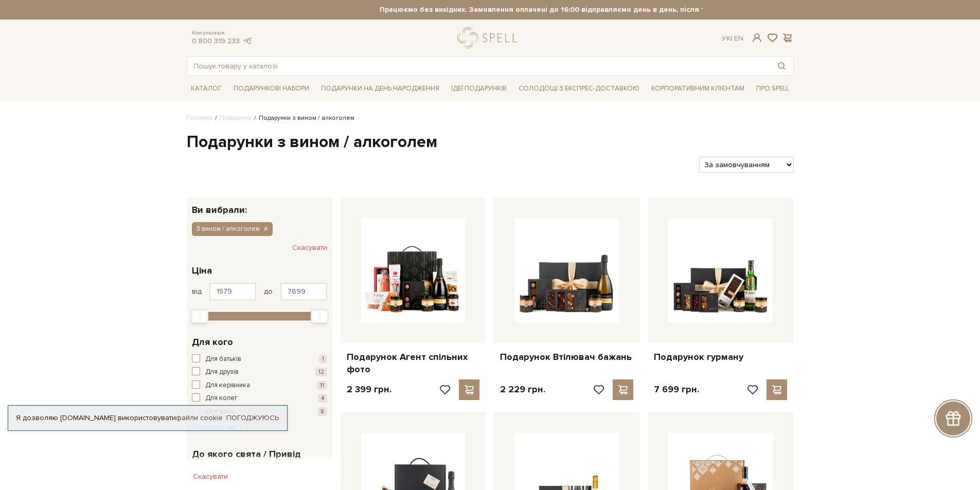  What do you see at coordinates (221, 399) in the screenshot?
I see `span: Для колег` at bounding box center [221, 399].